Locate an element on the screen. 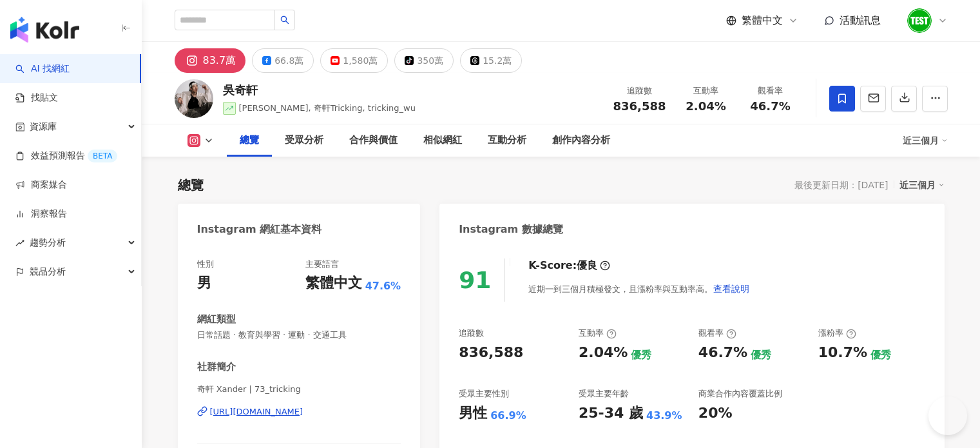  div: 46.7% is located at coordinates (723, 352).